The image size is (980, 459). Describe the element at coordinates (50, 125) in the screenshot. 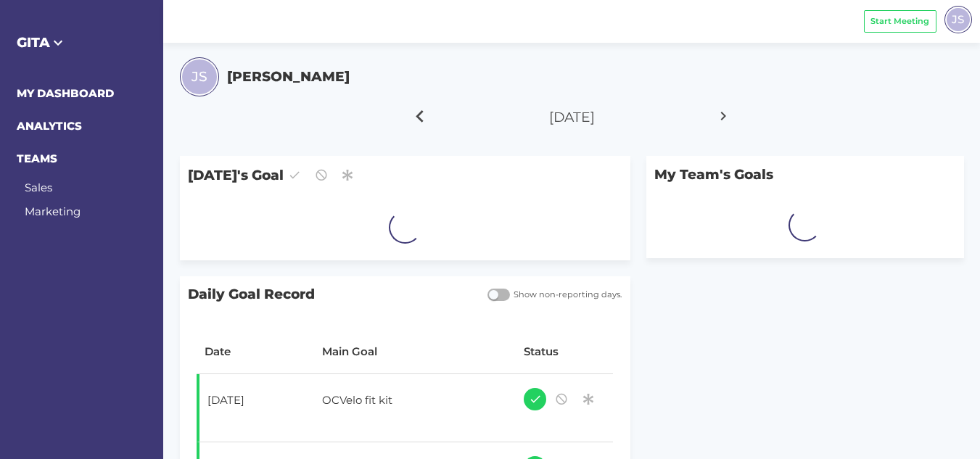

I see `a: ANALYTICS` at that location.